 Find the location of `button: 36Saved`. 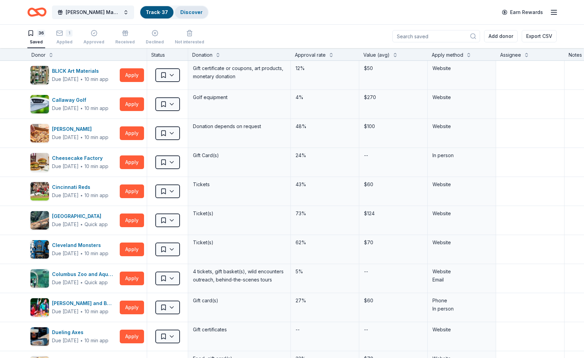

button: 36Saved is located at coordinates (36, 38).